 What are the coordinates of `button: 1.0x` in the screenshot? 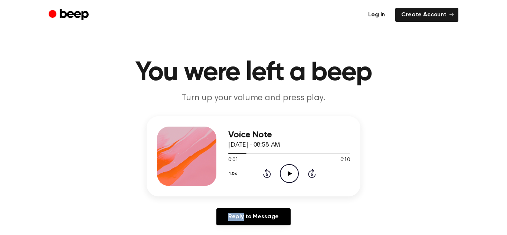 It's located at (234, 174).